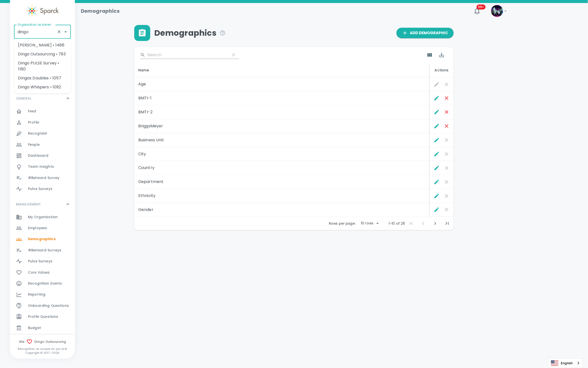 The image size is (588, 368). Describe the element at coordinates (28, 204) in the screenshot. I see `p: MANAGEMENT` at that location.